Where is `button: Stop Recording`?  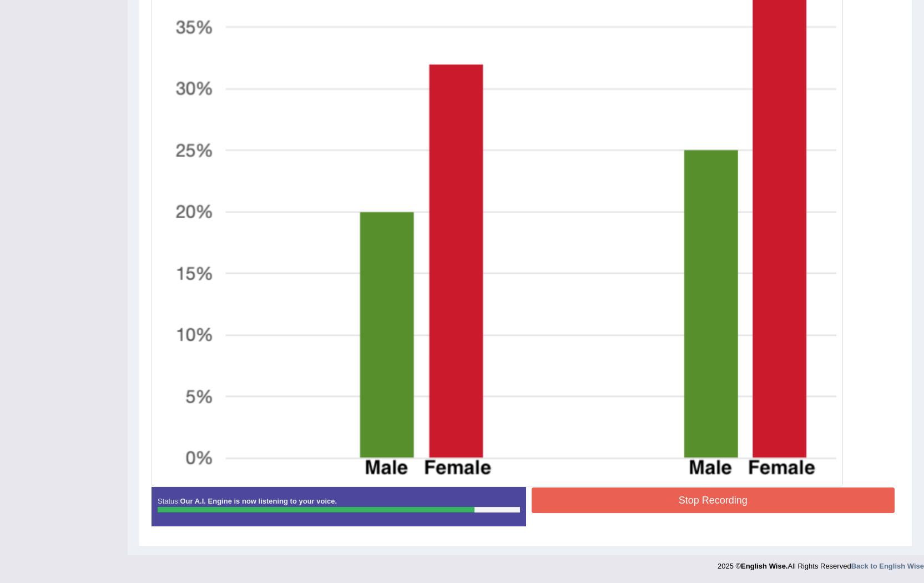 button: Stop Recording is located at coordinates (714, 500).